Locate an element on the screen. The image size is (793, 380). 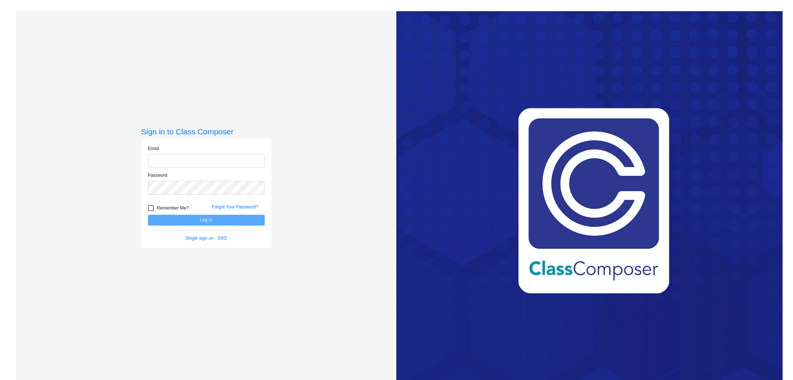
label: Password is located at coordinates (158, 175).